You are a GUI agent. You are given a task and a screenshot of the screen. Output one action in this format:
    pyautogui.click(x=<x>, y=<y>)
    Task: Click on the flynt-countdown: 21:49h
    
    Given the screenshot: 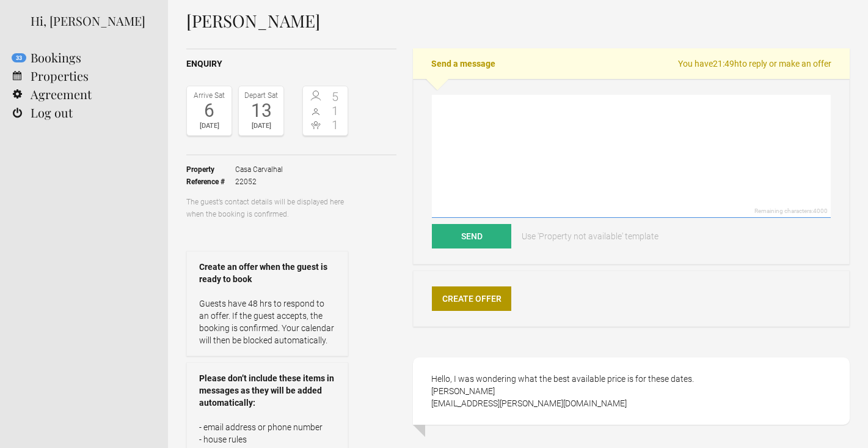 What is the action you would take?
    pyautogui.click(x=726, y=63)
    